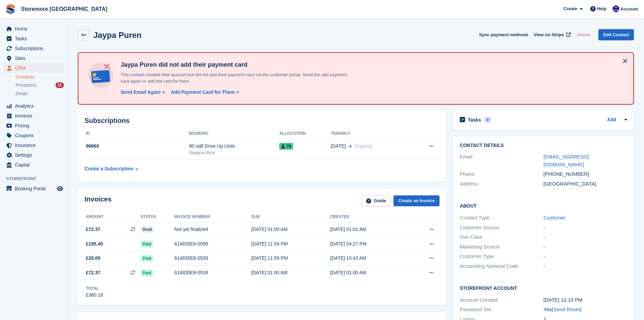  Describe the element at coordinates (35, 29) in the screenshot. I see `span: Home` at that location.